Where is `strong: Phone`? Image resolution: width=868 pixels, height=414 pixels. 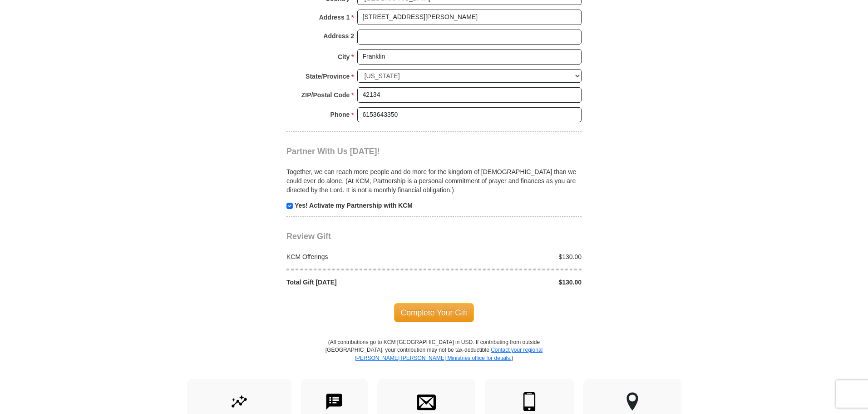
strong: Phone is located at coordinates (340, 114).